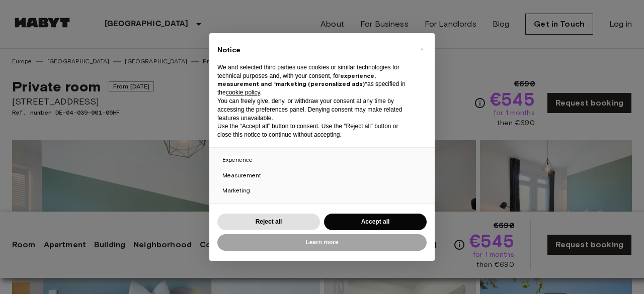  Describe the element at coordinates (236, 190) in the screenshot. I see `span: Marketing` at that location.